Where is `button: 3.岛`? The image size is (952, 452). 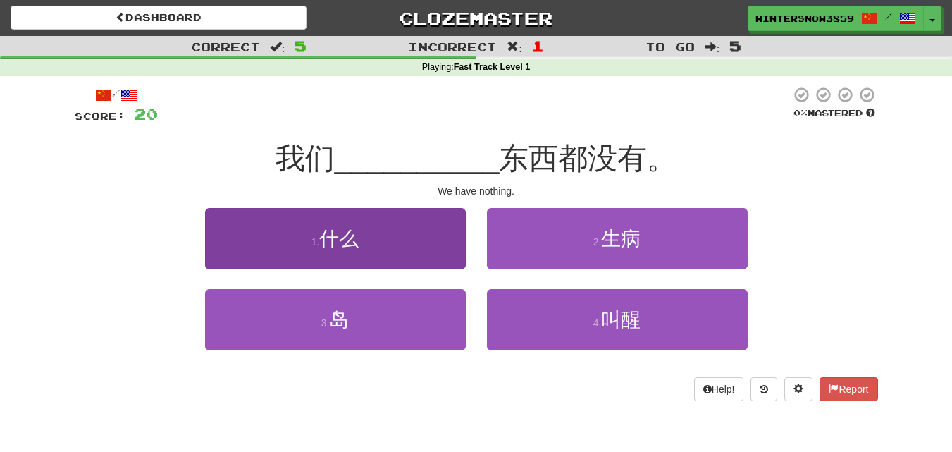
button: 3.岛 is located at coordinates (336, 319).